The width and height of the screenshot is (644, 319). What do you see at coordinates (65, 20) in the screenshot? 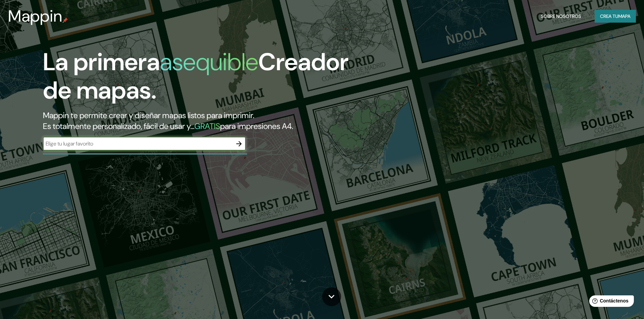
I see `img: pin de mapeo` at bounding box center [65, 20].